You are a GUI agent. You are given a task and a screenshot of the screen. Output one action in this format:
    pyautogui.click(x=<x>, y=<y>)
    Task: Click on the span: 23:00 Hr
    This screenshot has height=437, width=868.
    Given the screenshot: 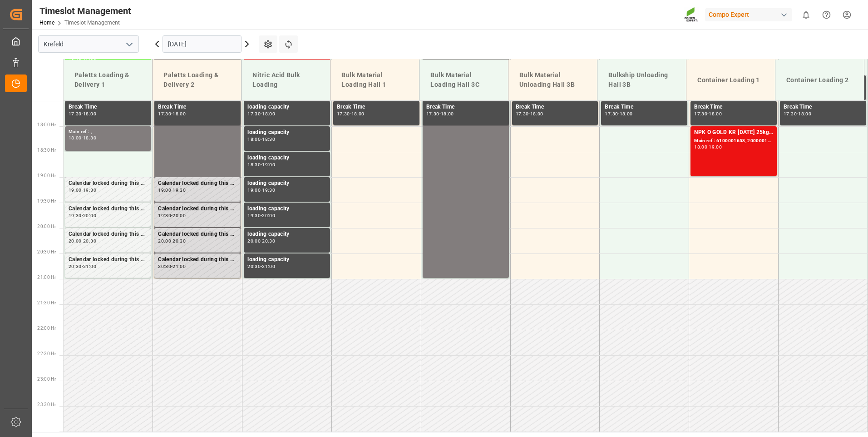 What is the action you would take?
    pyautogui.click(x=46, y=379)
    